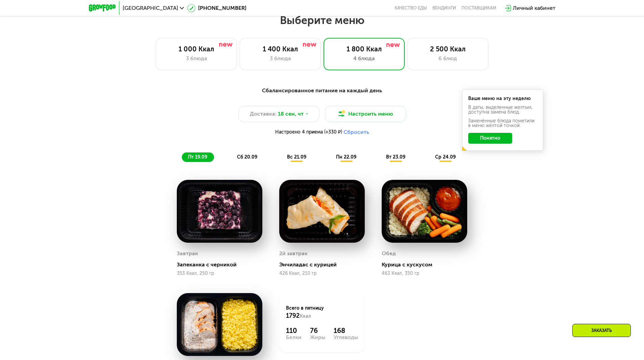  Describe the element at coordinates (322, 312) in the screenshot. I see `div: Всего в пятницу` at that location.